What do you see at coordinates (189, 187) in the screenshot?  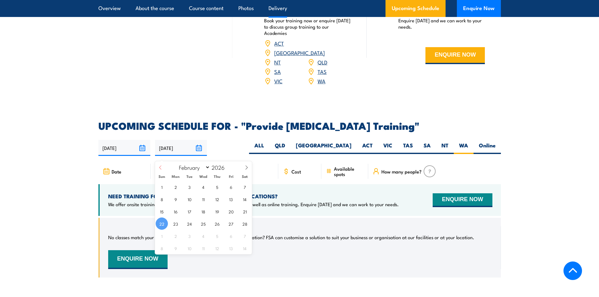 I see `span: February 3, 2026` at bounding box center [189, 187].